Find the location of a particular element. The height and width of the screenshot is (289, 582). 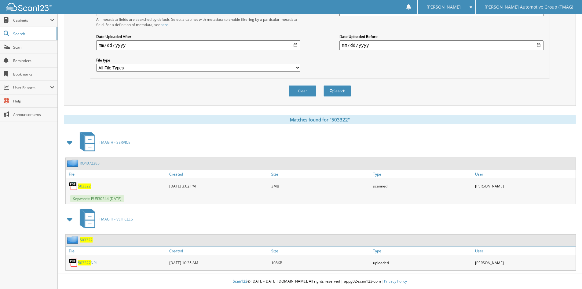

img: scan123-logo-white.svg is located at coordinates (29, 7).